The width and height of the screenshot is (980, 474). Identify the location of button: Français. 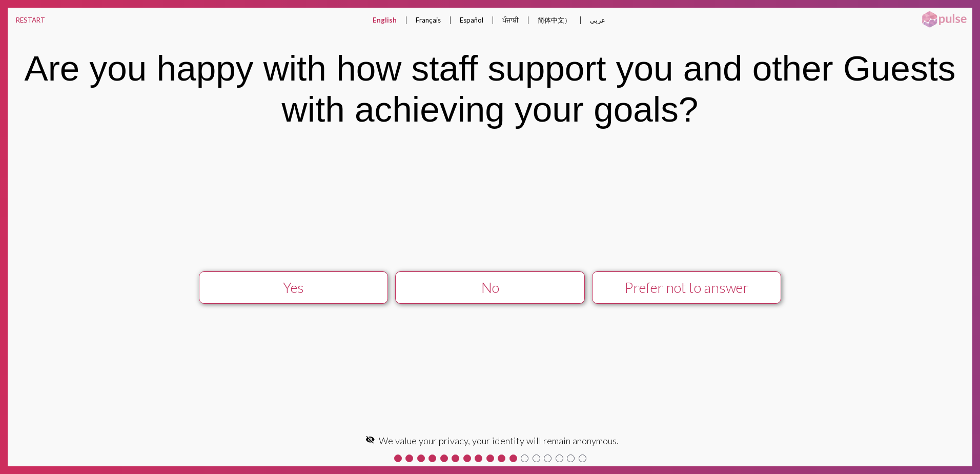
(428, 20).